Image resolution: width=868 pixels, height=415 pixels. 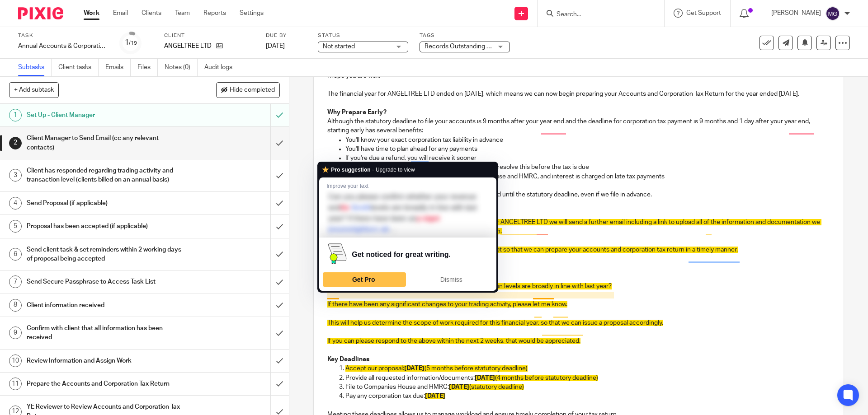 I want to click on h1: Send Secure Passphrase to Access Task List, so click(x=105, y=282).